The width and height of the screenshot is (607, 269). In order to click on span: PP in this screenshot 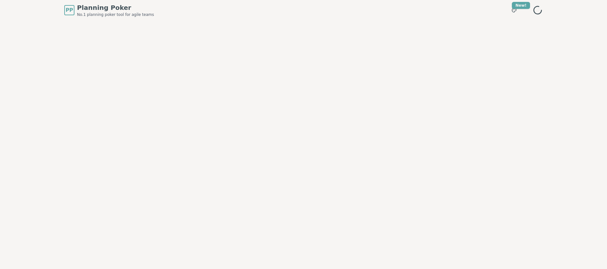, I will do `click(69, 10)`.